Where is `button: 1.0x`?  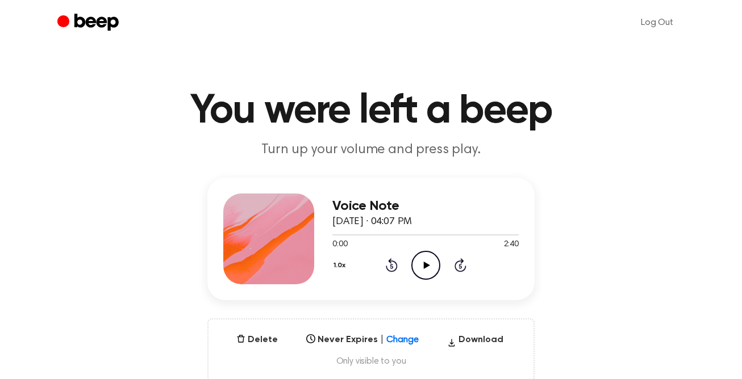
button: 1.0x is located at coordinates (341, 266).